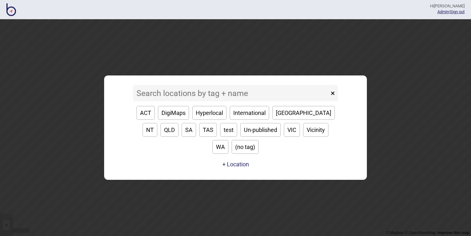 The width and height of the screenshot is (471, 236). What do you see at coordinates (261, 130) in the screenshot?
I see `button: Un-published` at bounding box center [261, 130].